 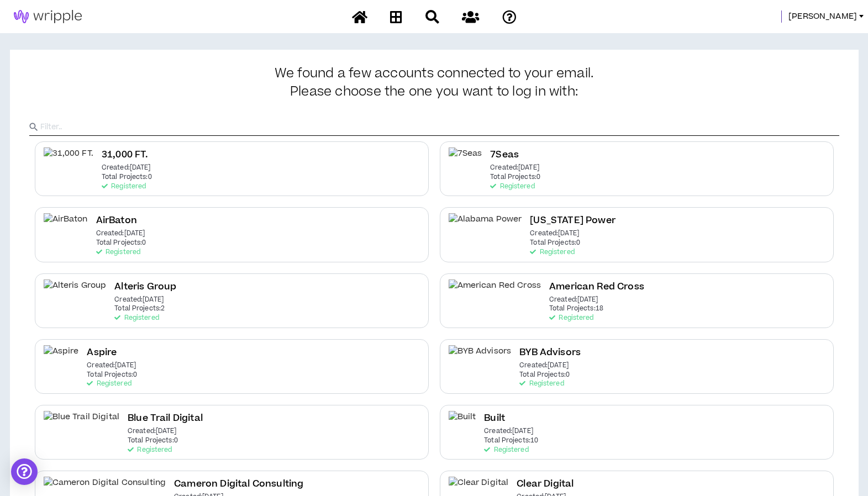 I want to click on h2: Clear Digital, so click(x=545, y=484).